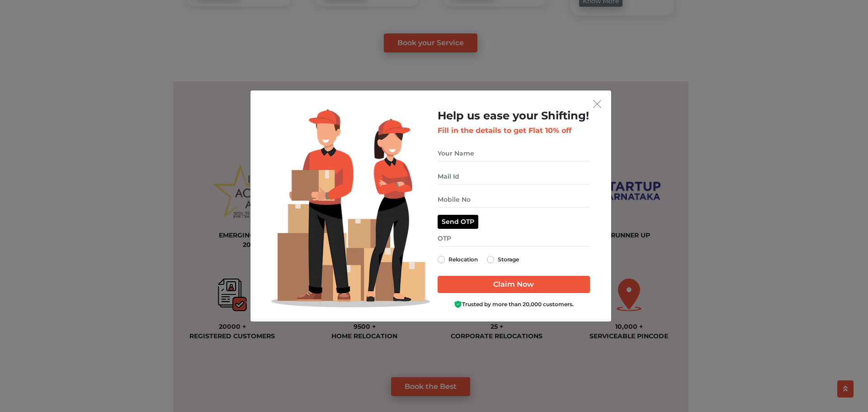  Describe the element at coordinates (514, 304) in the screenshot. I see `div: Trusted by more than 20,000 customers.` at that location.